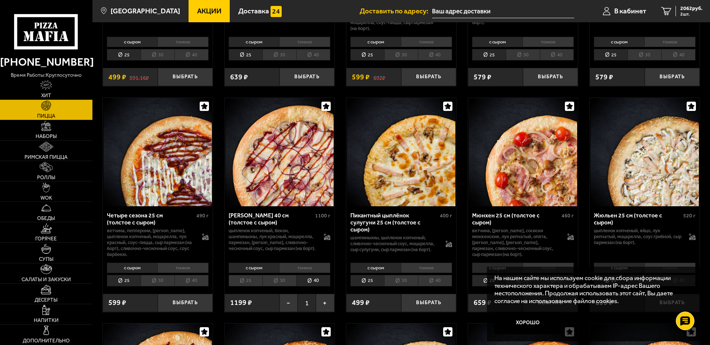 This screenshot has width=710, height=345. Describe the element at coordinates (46, 341) in the screenshot. I see `span: Дополнительно` at that location.